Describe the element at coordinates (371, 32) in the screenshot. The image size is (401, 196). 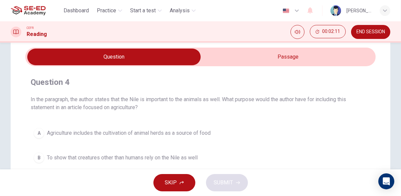
I see `span: END SESSION` at that location.